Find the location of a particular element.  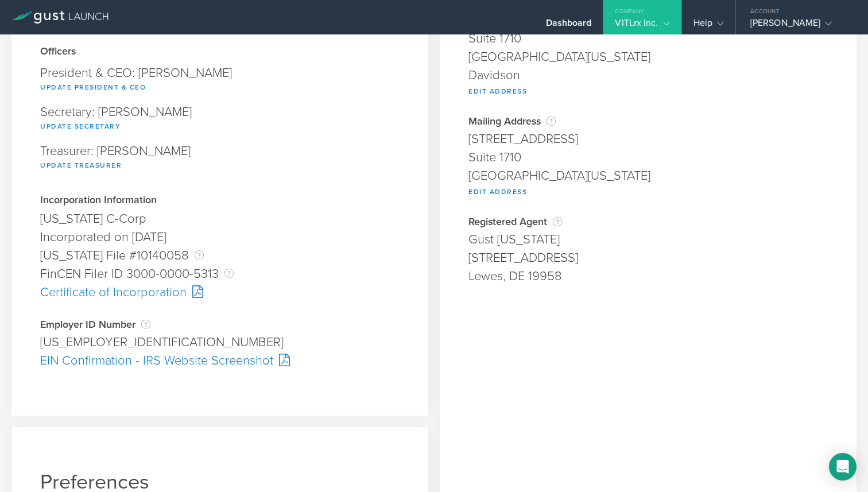

div: Open Intercom Messenger is located at coordinates (842, 466).